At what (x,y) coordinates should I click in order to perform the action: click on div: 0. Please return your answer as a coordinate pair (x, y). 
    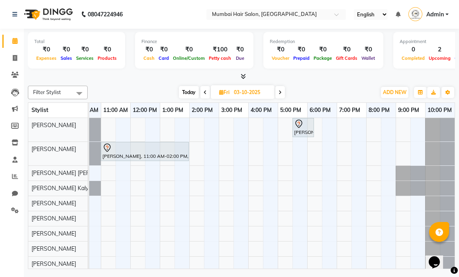
    Looking at the image, I should click on (413, 49).